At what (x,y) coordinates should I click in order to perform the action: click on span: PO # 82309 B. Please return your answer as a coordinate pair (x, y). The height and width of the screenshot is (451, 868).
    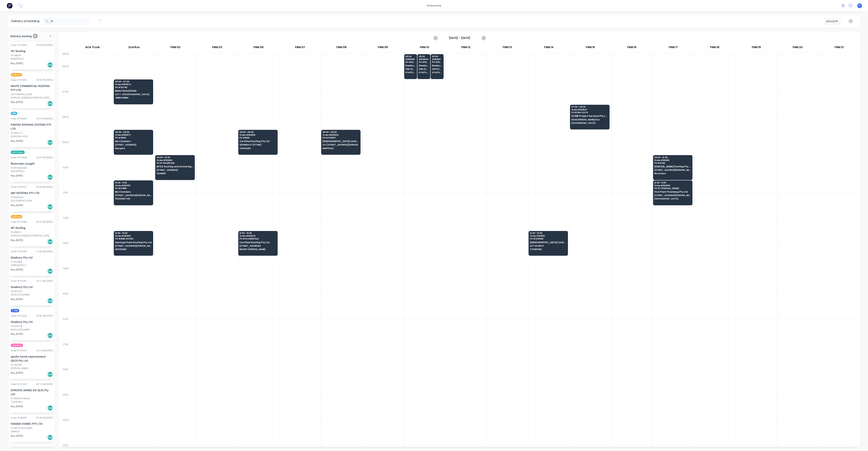
    Looking at the image, I should click on (424, 62).